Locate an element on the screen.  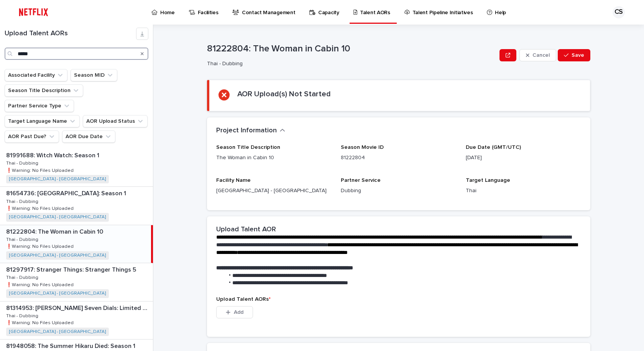
div: Search is located at coordinates (76, 54).